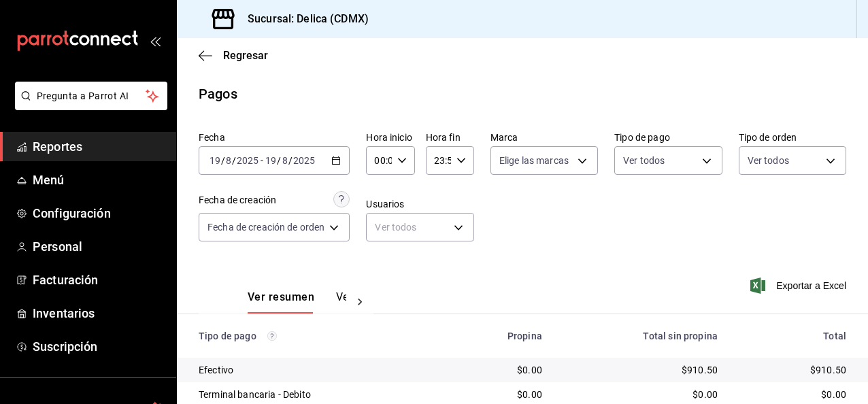  I want to click on button: Exportar a Excel, so click(799, 286).